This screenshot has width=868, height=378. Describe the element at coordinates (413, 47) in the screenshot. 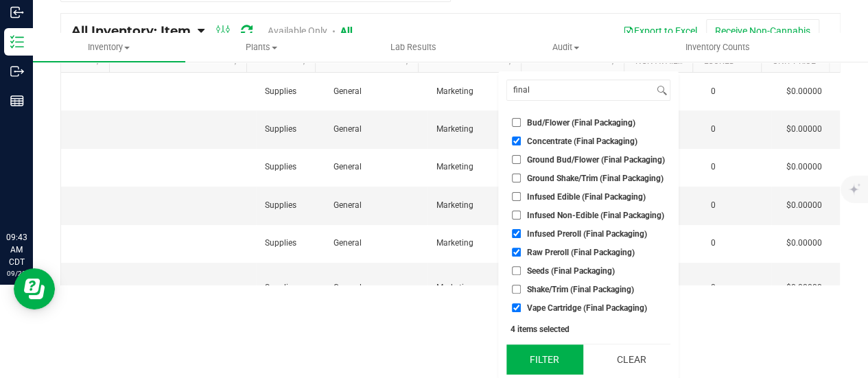

I see `span: Lab Results` at that location.